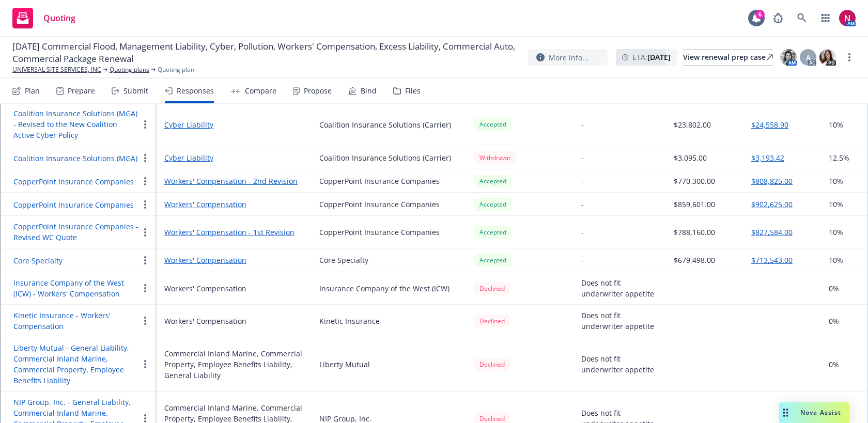  What do you see at coordinates (778, 18) in the screenshot?
I see `a: Report a Bug` at bounding box center [778, 18].